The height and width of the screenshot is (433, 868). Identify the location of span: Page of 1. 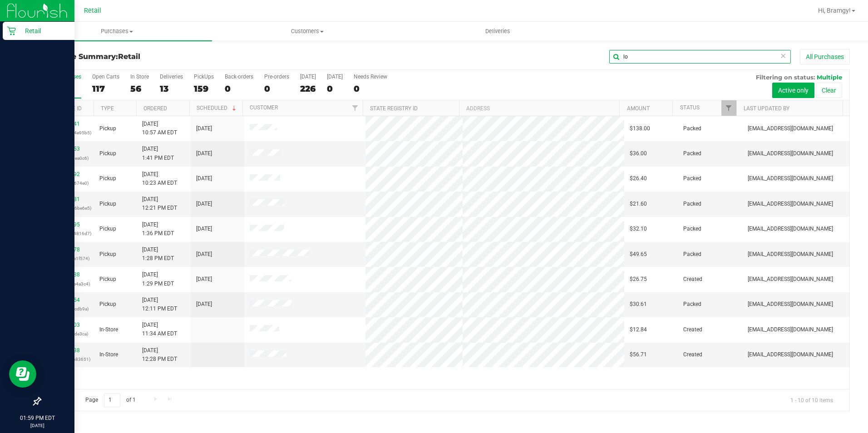
(111, 400).